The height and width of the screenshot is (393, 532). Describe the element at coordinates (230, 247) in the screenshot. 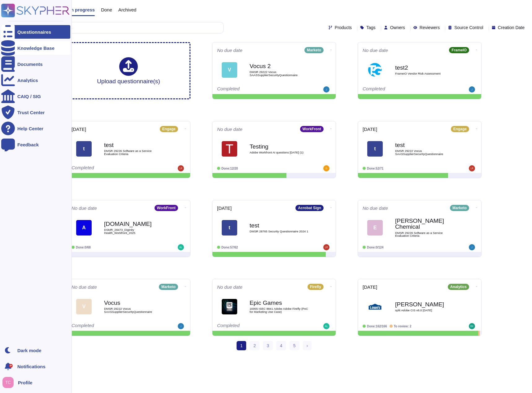

I see `span: Done: 57/62` at that location.